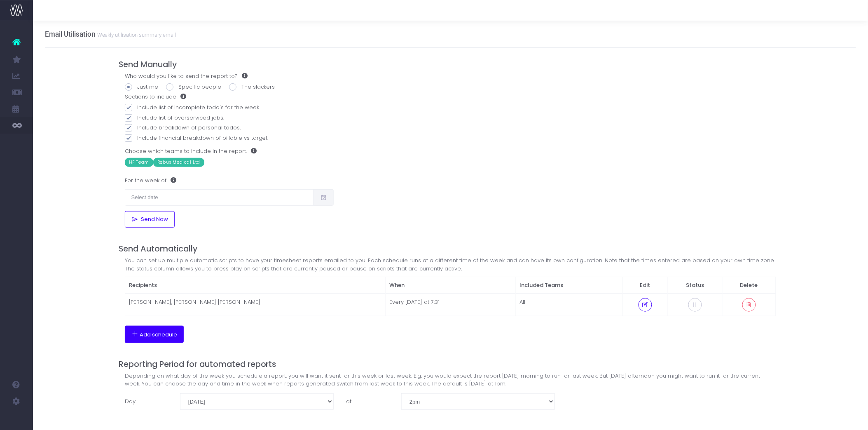  What do you see at coordinates (16, 419) in the screenshot?
I see `img: images/default_profile_image.png` at bounding box center [16, 419].